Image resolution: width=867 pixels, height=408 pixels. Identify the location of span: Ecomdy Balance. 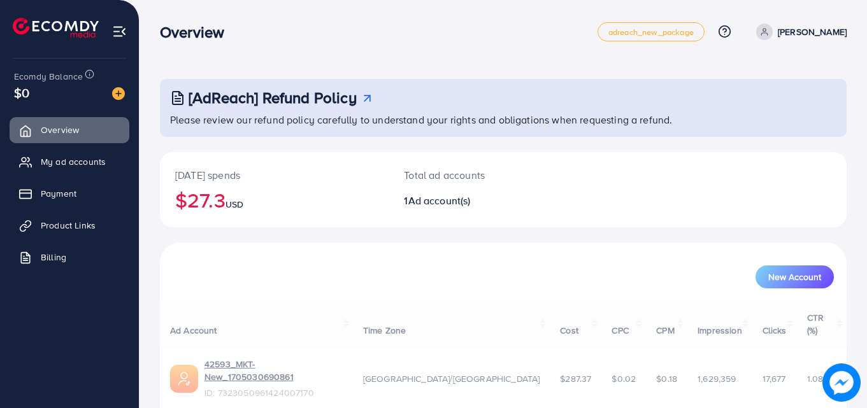
(48, 76).